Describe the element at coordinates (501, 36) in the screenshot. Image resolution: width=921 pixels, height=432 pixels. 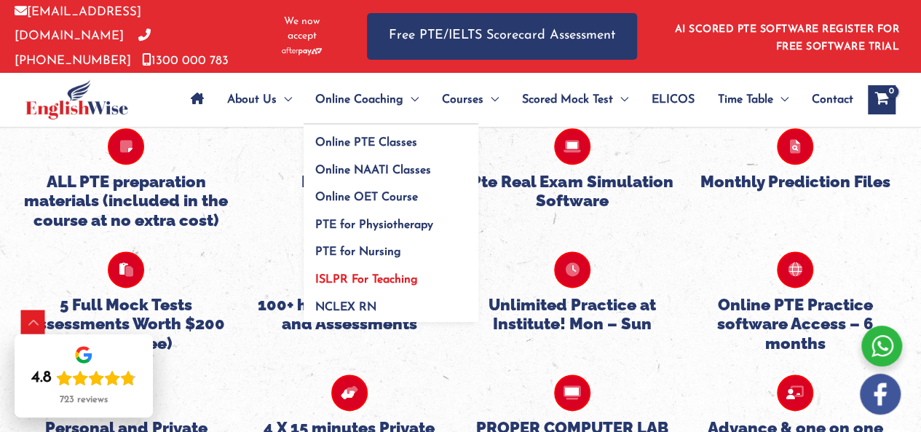
I see `a: Free PTE/IELTS Scorecard Assessment` at that location.